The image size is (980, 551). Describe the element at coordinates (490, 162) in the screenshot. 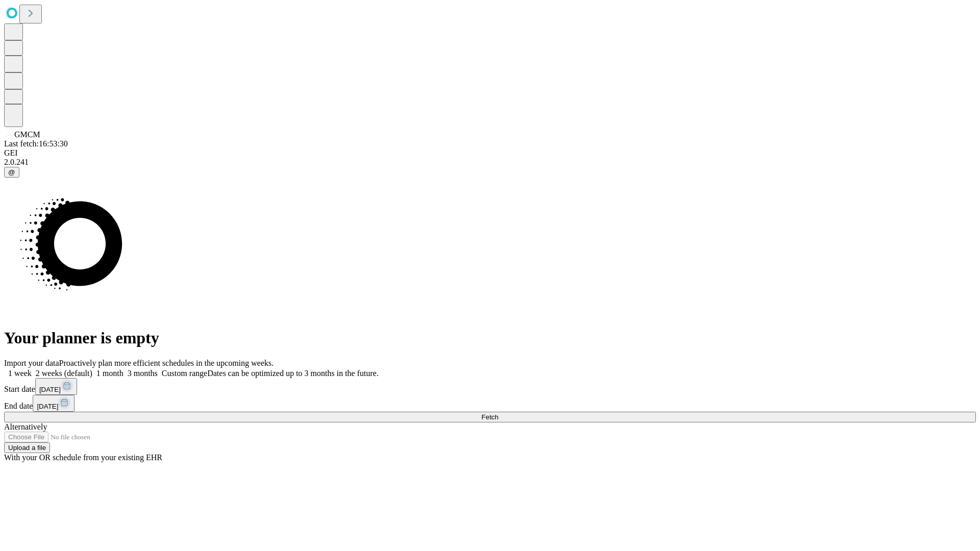

I see `div: 2.0.241` at that location.